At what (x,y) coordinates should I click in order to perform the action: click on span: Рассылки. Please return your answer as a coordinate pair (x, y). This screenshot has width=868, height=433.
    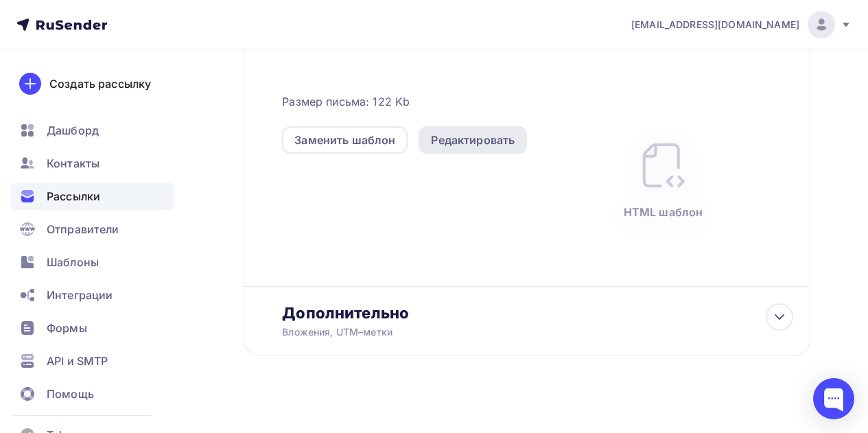
    Looking at the image, I should click on (73, 196).